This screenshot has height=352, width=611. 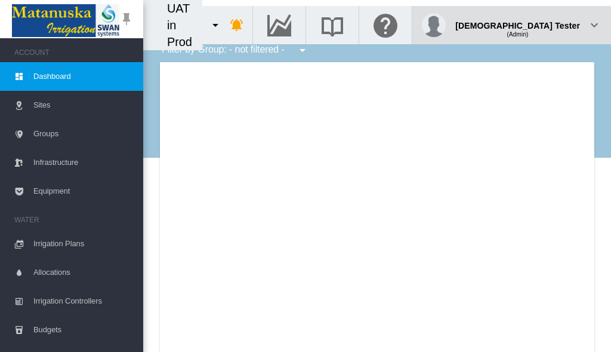 I want to click on button: icon-bell-ring, so click(x=237, y=25).